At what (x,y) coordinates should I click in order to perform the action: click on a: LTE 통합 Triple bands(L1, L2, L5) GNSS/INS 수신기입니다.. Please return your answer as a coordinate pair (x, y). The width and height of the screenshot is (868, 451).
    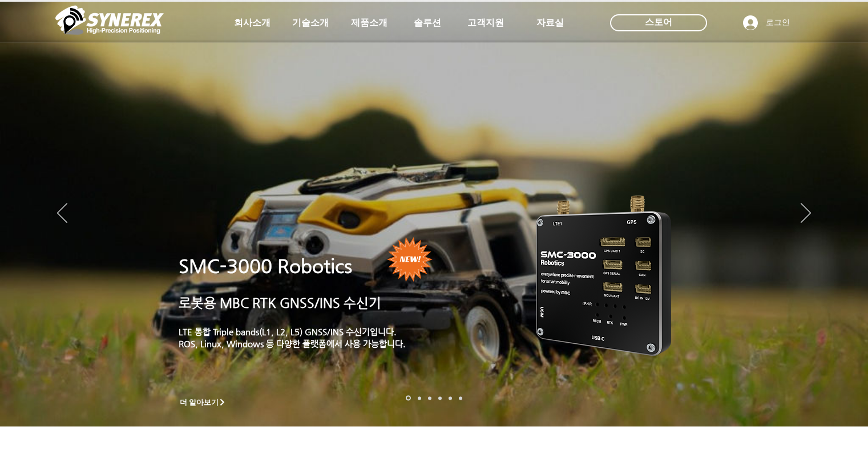
    Looking at the image, I should click on (287, 332).